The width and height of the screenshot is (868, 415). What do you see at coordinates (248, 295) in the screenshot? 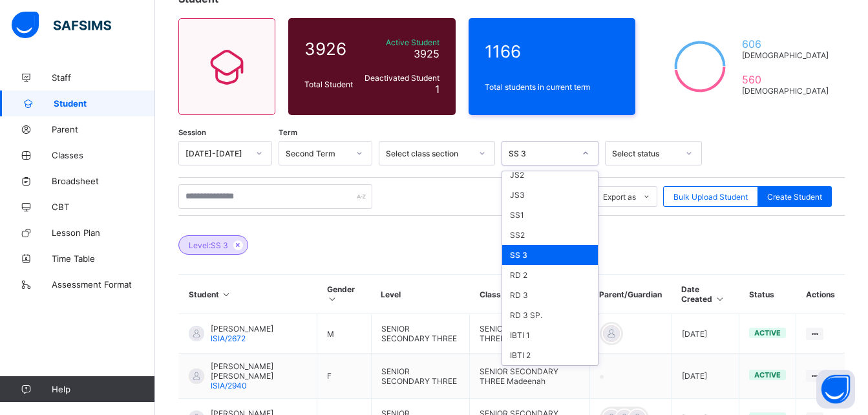
I see `th: Student` at bounding box center [248, 295].